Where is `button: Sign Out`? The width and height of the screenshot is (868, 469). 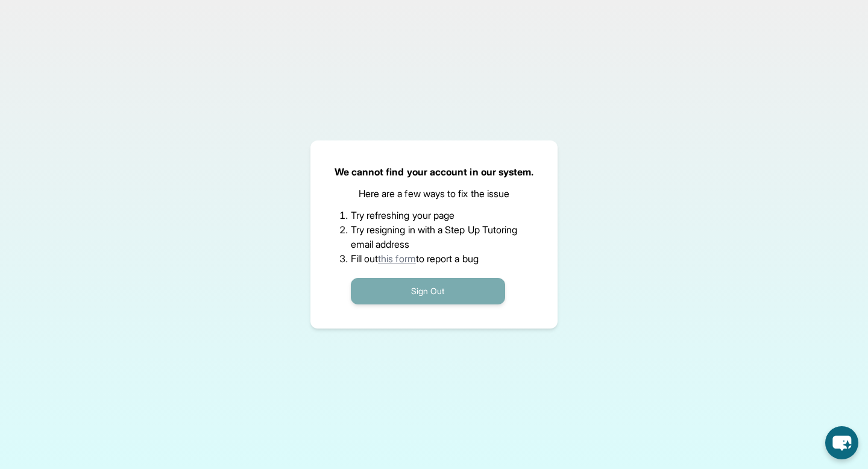 button: Sign Out is located at coordinates (428, 291).